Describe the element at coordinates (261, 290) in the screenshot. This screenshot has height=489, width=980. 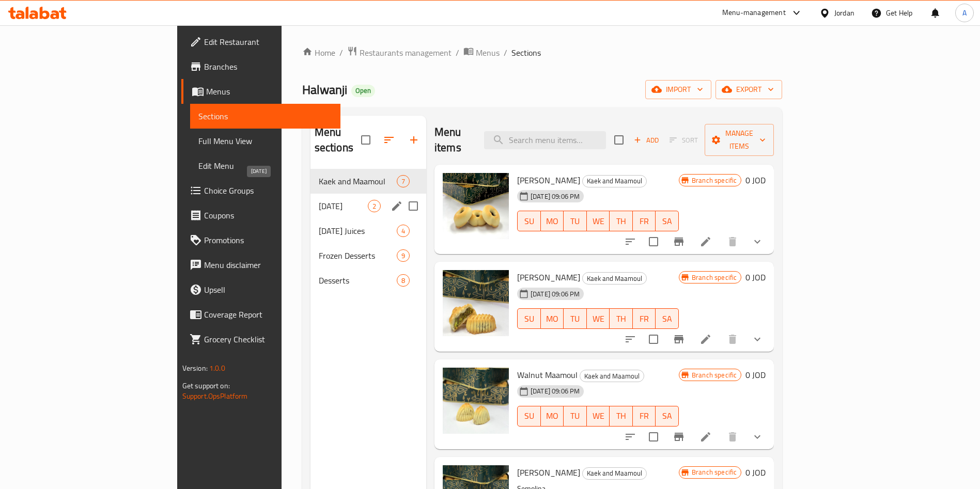
I see `a: Upsell` at that location.